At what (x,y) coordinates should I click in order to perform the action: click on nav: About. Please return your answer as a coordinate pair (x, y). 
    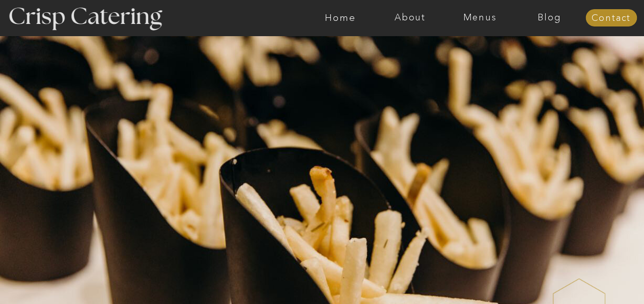
    Looking at the image, I should click on (410, 18).